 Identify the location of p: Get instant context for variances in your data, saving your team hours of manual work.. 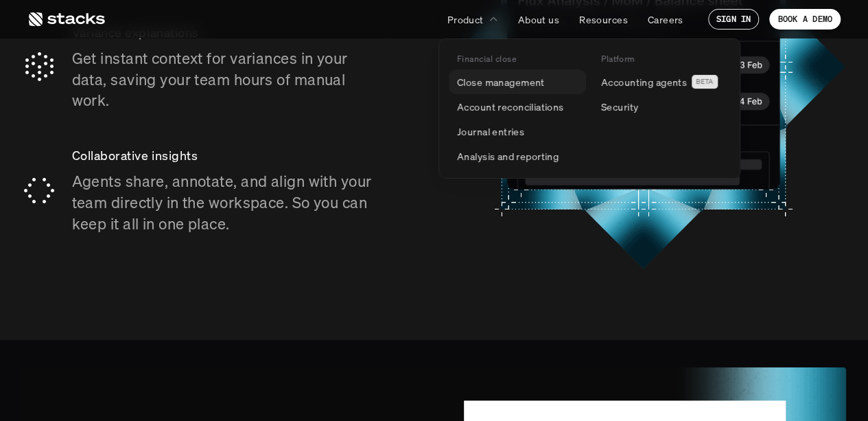
(229, 80).